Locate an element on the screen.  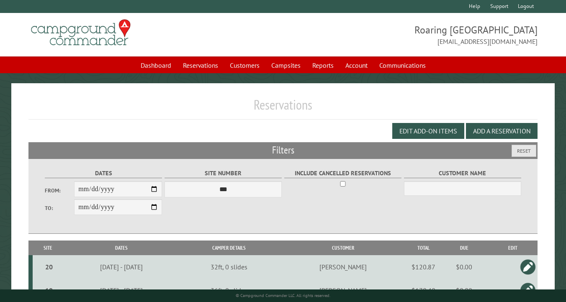
a: Dashboard is located at coordinates (156, 65).